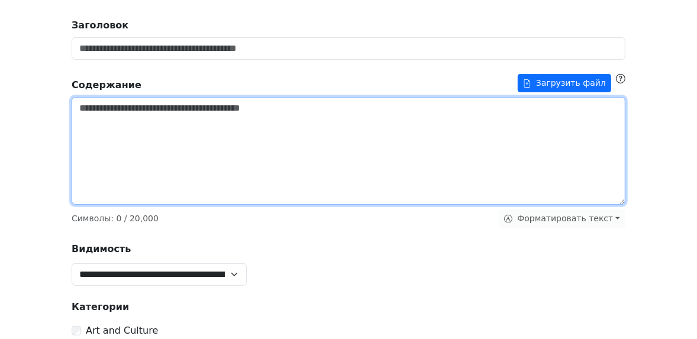  Describe the element at coordinates (100, 307) in the screenshot. I see `strong: Категории` at that location.